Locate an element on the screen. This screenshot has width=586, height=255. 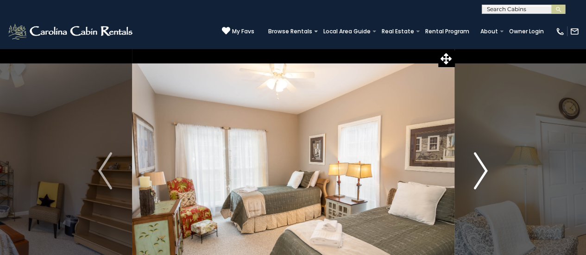
a: Owner Login is located at coordinates (526, 31).